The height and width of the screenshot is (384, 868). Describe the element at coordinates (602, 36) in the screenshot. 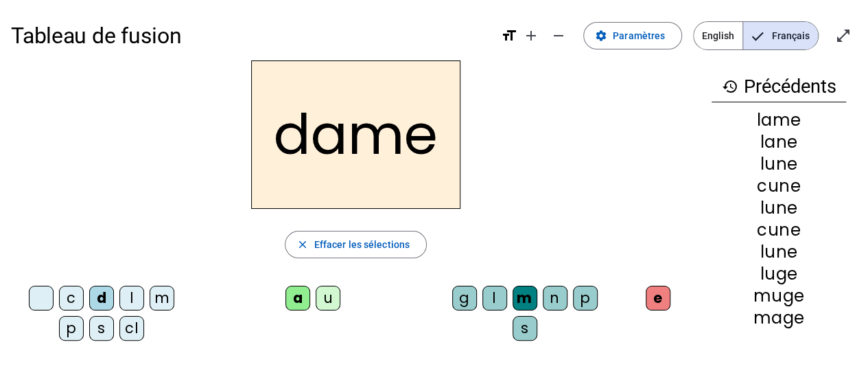

I see `mat-icon: settings` at that location.